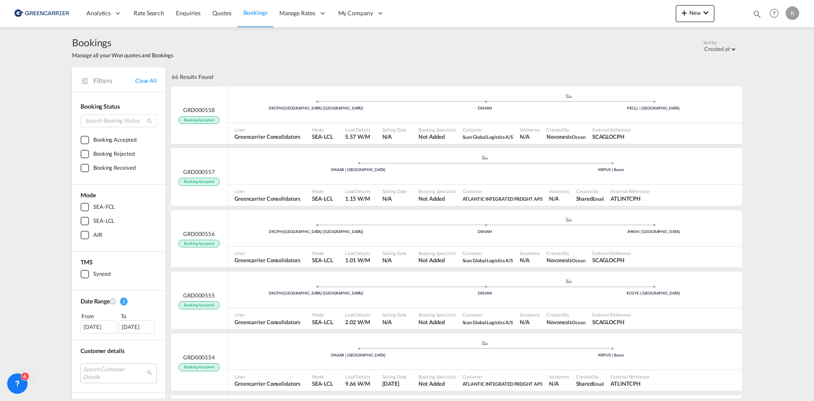 This screenshot has height=401, width=814. What do you see at coordinates (199, 182) in the screenshot?
I see `span: Booking Accepted` at bounding box center [199, 182].